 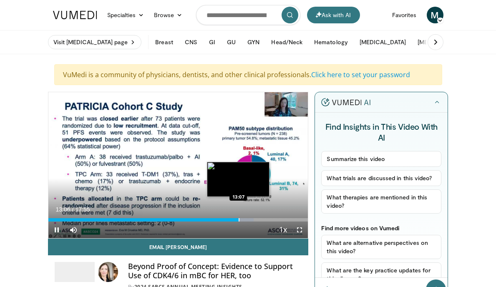 I want to click on h4: Find Insights in This Video With AI, so click(x=381, y=132).